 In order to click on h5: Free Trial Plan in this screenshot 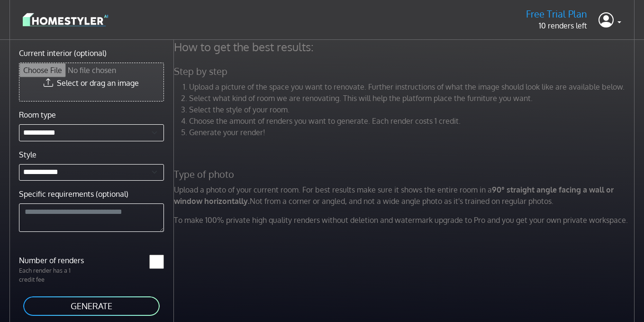, I will do `click(557, 14)`.